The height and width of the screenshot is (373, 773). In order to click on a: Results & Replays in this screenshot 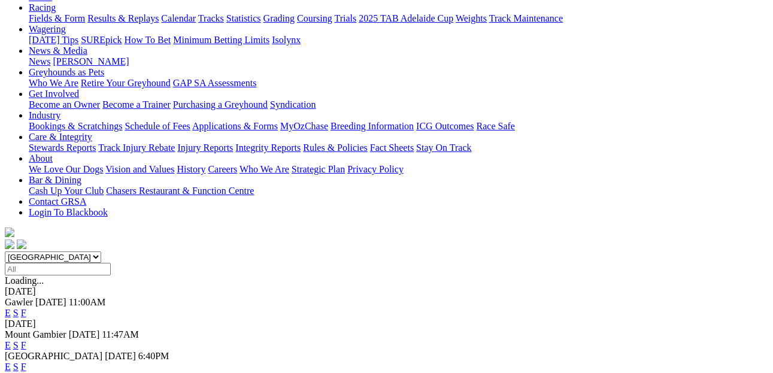, I will do `click(123, 18)`.